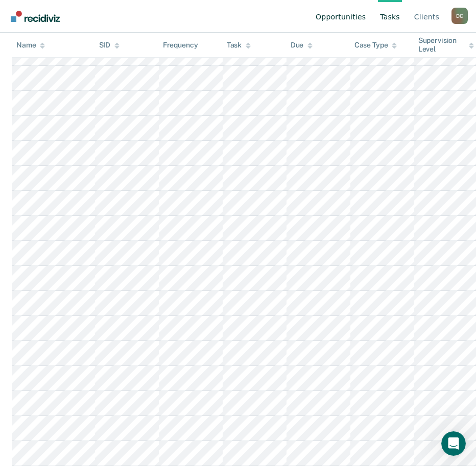 This screenshot has width=476, height=466. I want to click on div: Task, so click(239, 45).